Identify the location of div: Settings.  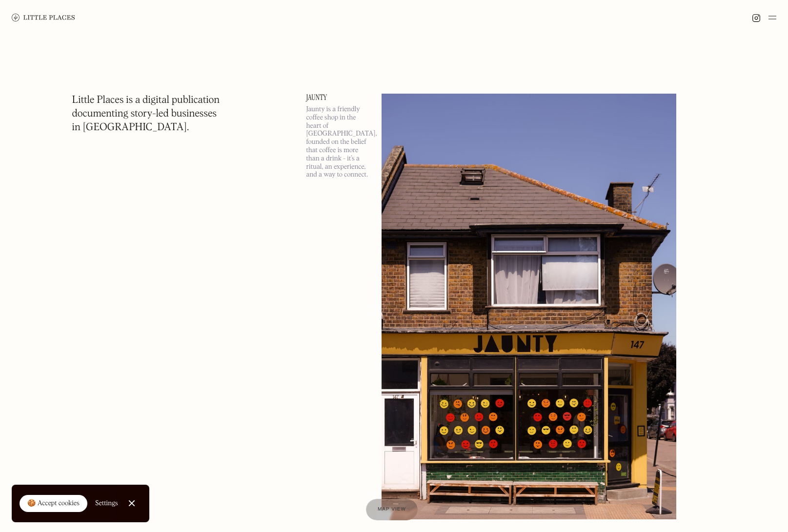
(106, 504).